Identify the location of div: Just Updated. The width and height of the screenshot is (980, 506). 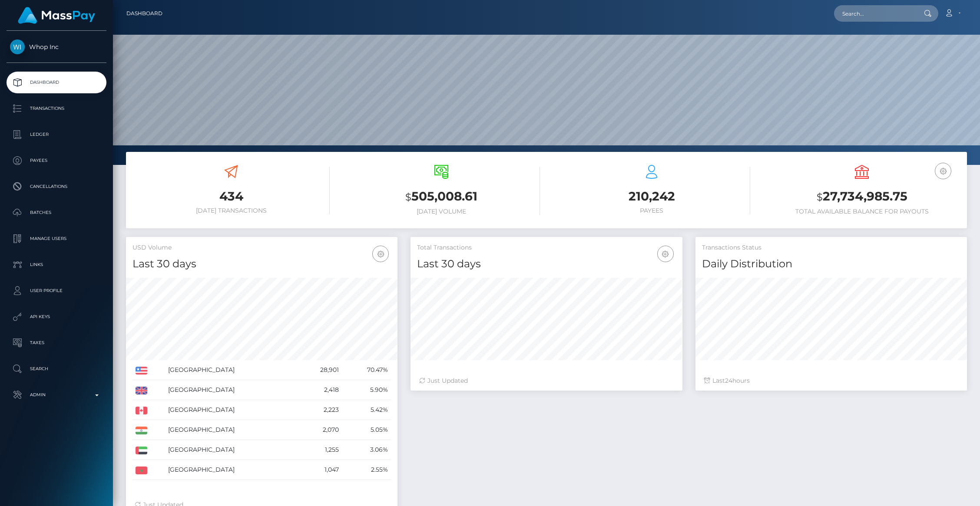
(546, 380).